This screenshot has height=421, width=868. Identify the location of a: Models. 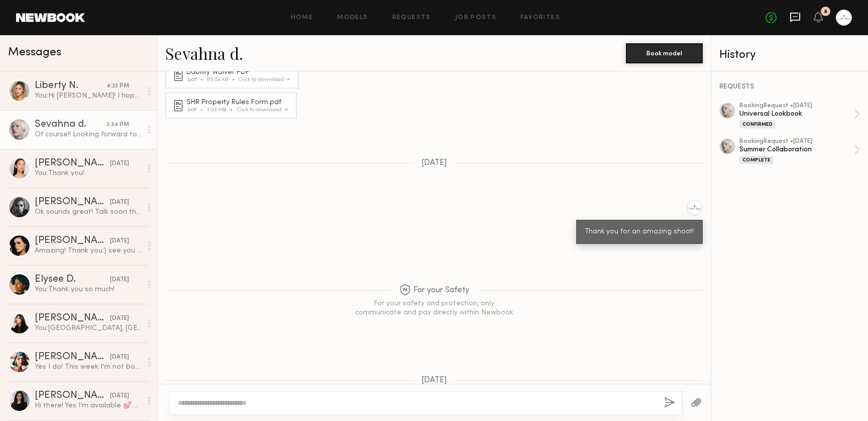
(352, 17).